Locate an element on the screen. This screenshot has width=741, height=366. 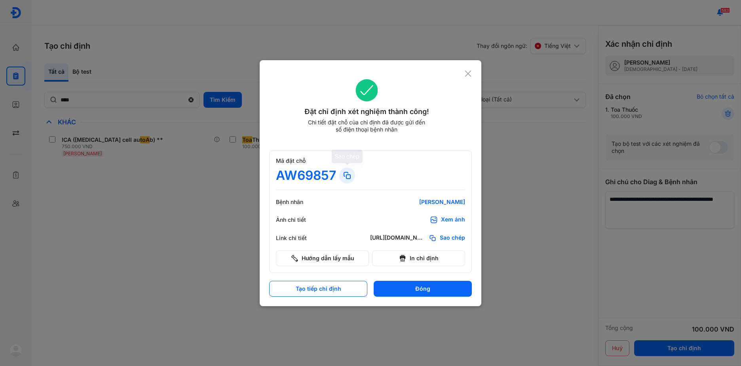
div: Đặt chỉ định xét nghiệm thành công! is located at coordinates (367, 112).